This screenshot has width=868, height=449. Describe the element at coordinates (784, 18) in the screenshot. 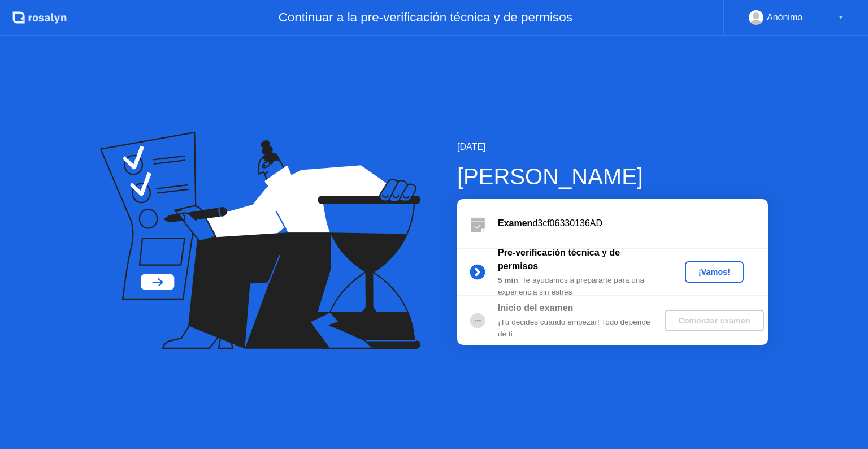

I see `div: Anónimo` at that location.